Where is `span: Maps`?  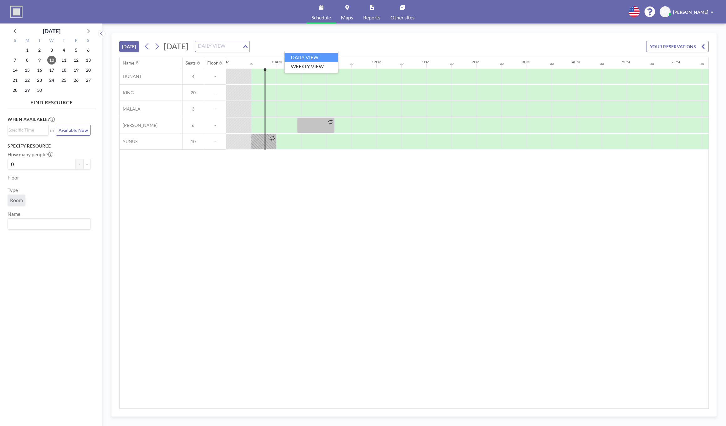 span: Maps is located at coordinates (347, 18).